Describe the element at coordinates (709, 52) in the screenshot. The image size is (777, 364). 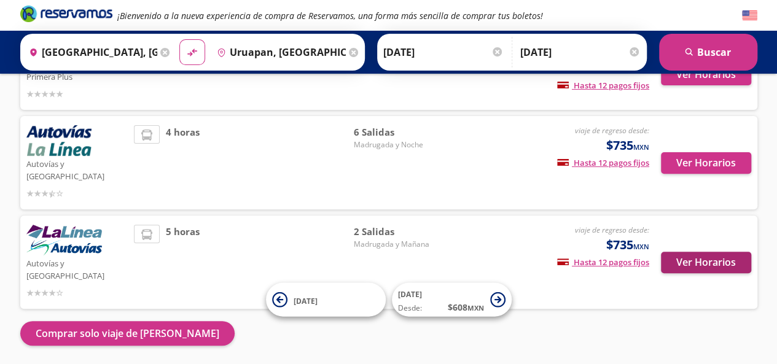
I see `button: Buscar` at that location.